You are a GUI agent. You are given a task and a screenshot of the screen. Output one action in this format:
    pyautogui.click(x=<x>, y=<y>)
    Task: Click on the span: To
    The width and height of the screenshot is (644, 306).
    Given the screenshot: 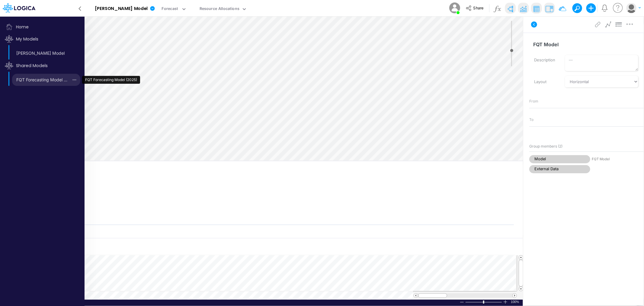 What is the action you would take?
    pyautogui.click(x=532, y=120)
    